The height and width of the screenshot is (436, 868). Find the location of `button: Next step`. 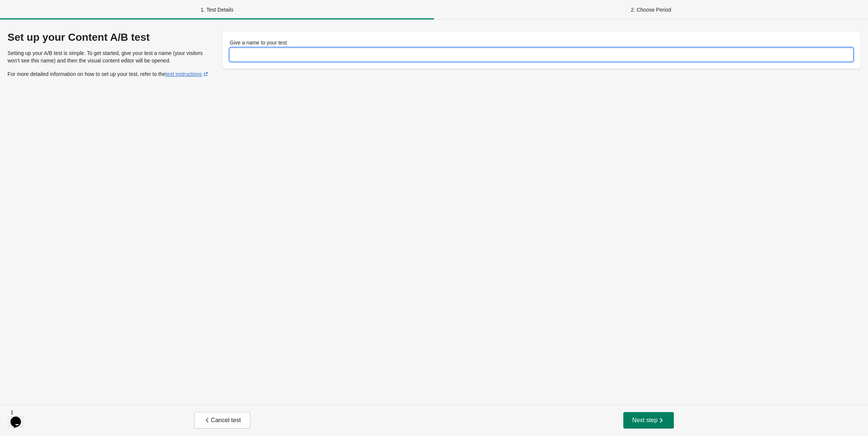

button: Next step is located at coordinates (649, 420).